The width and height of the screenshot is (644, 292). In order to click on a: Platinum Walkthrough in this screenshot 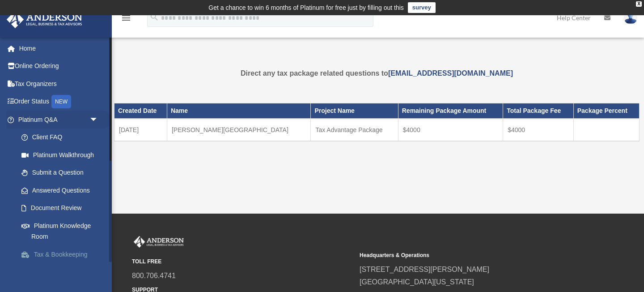, I will do `click(62, 155)`.